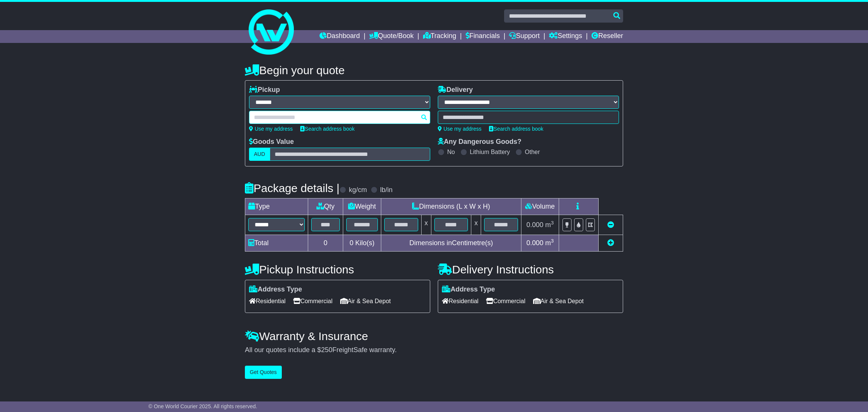 This screenshot has width=868, height=412. What do you see at coordinates (479, 142) in the screenshot?
I see `label: Any Dangerous Goods?` at bounding box center [479, 142].